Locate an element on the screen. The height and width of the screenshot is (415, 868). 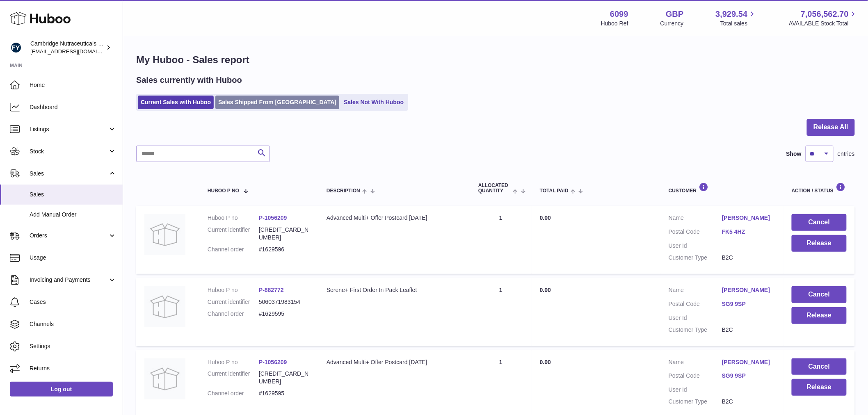
a: P-882772 is located at coordinates (271, 290).